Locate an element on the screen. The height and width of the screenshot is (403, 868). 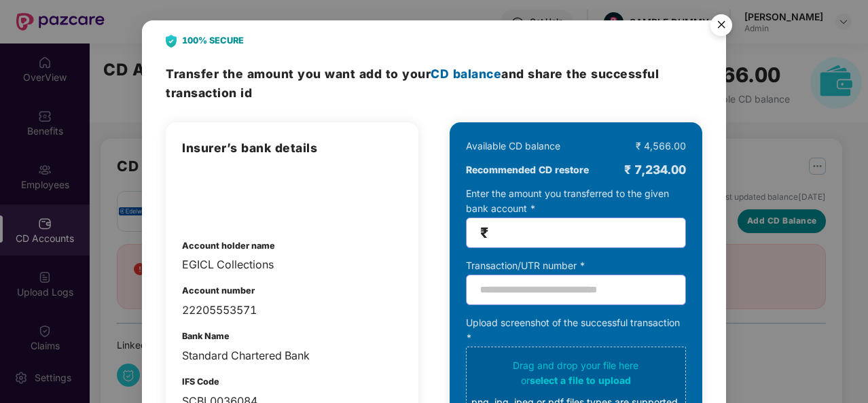
div: or is located at coordinates (576, 381).